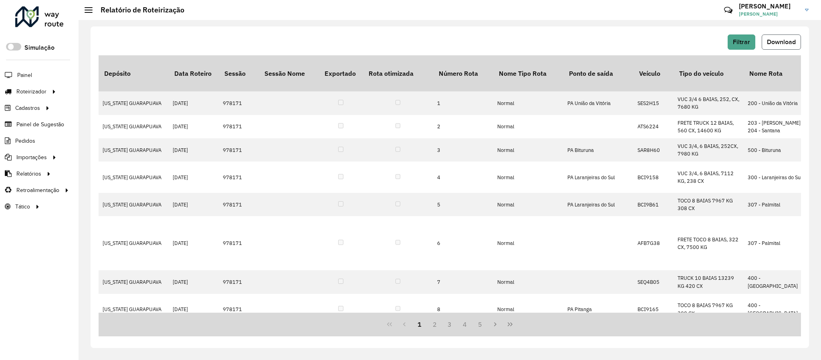 This screenshot has height=360, width=821. What do you see at coordinates (463, 309) in the screenshot?
I see `td: 8` at bounding box center [463, 309].